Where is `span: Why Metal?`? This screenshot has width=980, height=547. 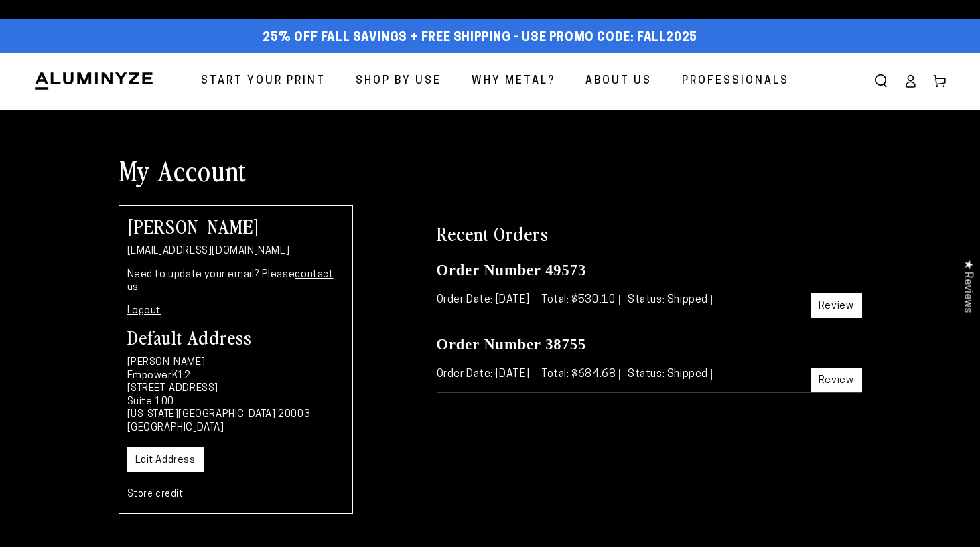 span: Why Metal? is located at coordinates (513, 81).